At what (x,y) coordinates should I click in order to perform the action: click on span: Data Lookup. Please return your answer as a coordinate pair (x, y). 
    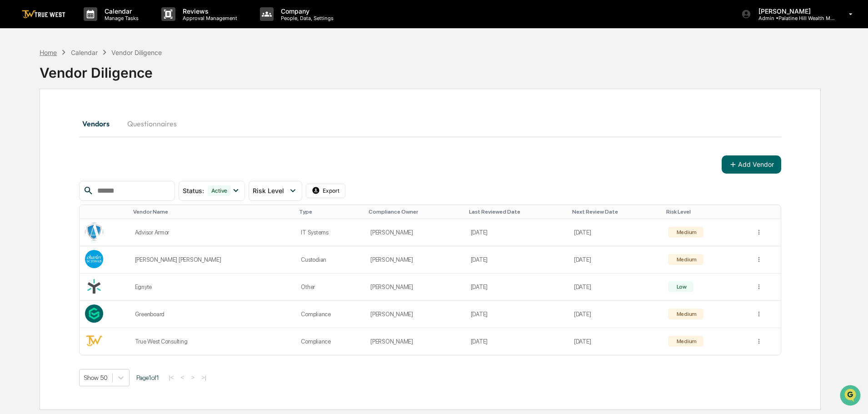
    Looking at the image, I should click on (38, 208).